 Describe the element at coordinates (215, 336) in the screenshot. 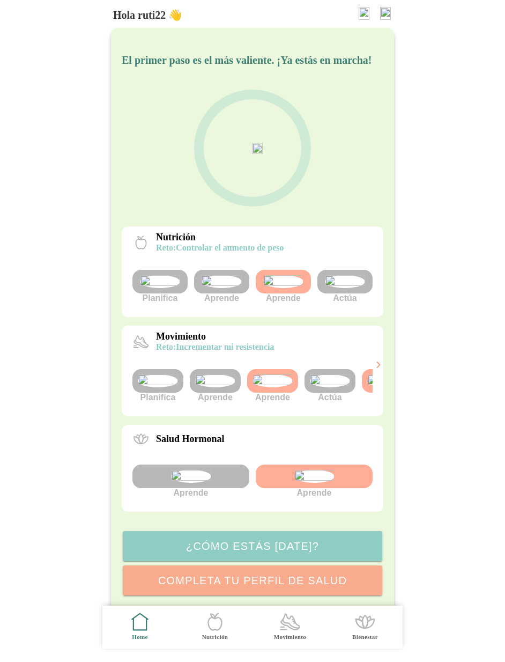

I see `p: Movimiento` at that location.